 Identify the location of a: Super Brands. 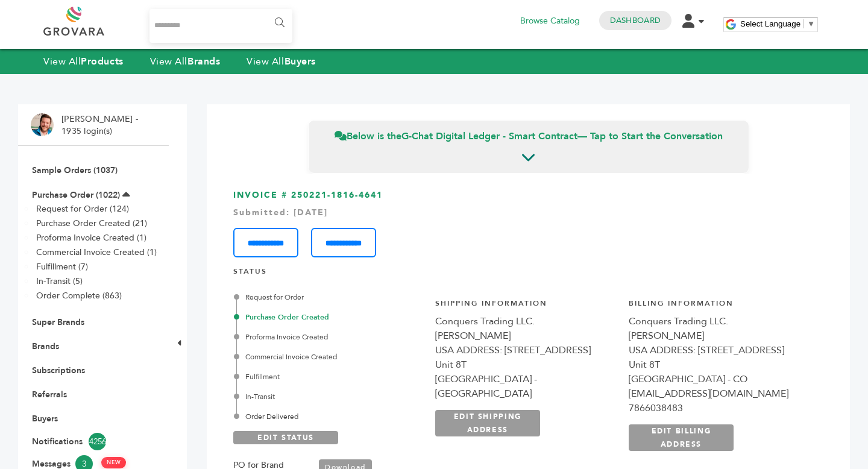
(58, 322).